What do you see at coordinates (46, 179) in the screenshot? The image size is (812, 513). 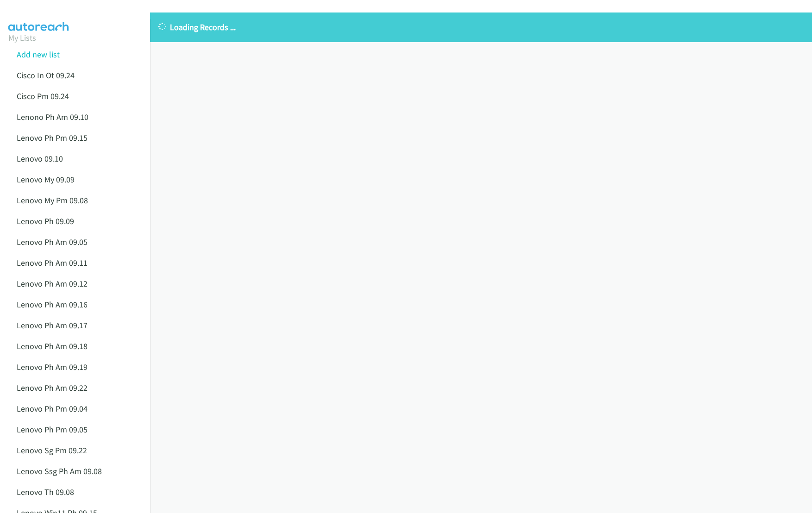 I see `a: Lenovo My 09.09` at bounding box center [46, 179].